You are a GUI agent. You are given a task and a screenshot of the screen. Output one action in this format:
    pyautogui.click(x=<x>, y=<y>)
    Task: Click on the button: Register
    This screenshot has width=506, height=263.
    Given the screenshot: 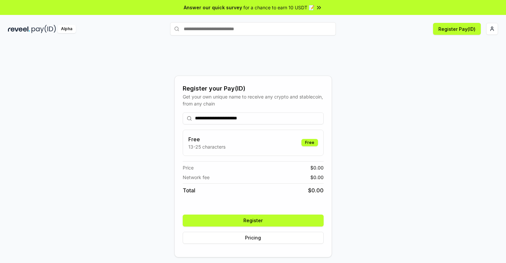 What is the action you would take?
    pyautogui.click(x=253, y=220)
    